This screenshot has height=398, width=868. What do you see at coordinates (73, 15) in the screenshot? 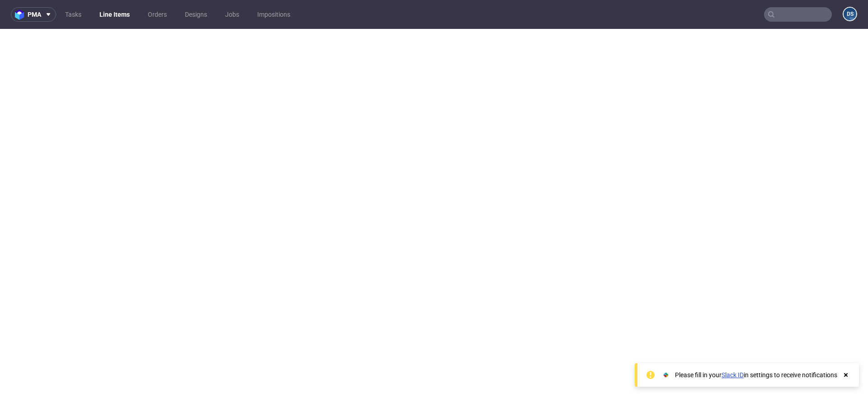
I see `a: Tasks` at bounding box center [73, 15].